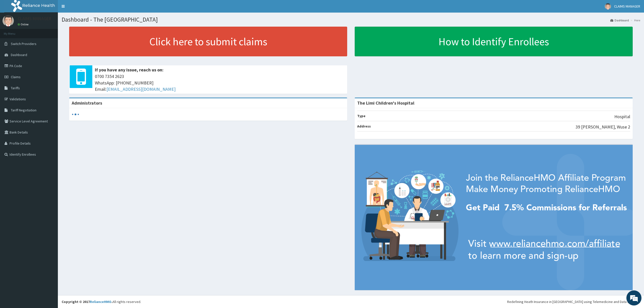 The image size is (644, 308). What do you see at coordinates (34, 18) in the screenshot?
I see `p: CLAIMS MANAGER` at bounding box center [34, 18].